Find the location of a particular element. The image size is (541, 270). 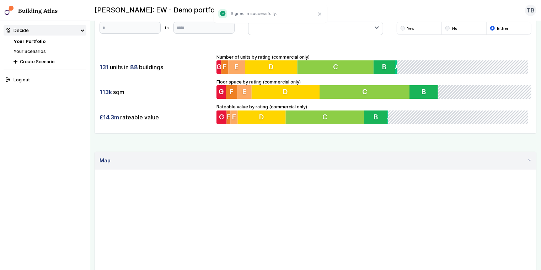

form: to is located at coordinates (167, 28).